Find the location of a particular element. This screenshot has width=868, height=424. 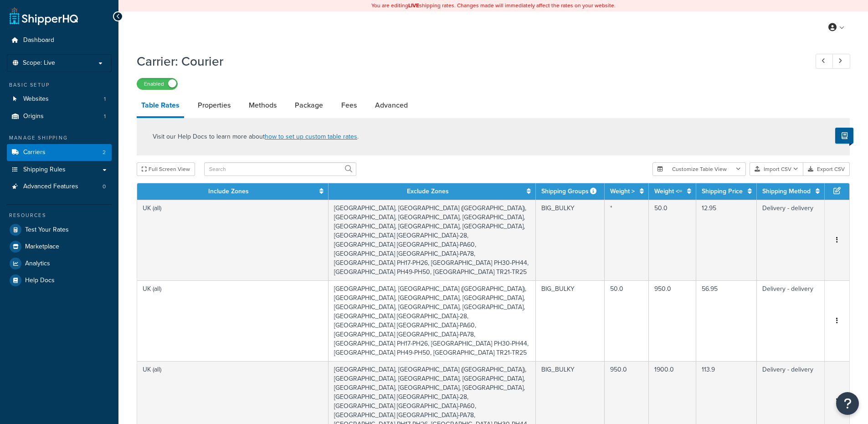

a: Origins1 is located at coordinates (59, 116).